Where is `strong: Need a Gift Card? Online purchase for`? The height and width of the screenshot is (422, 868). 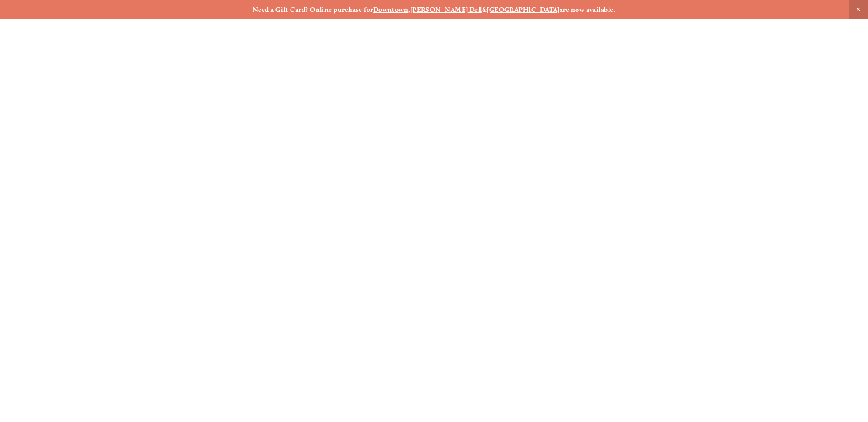 strong: Need a Gift Card? Online purchase for is located at coordinates (313, 10).